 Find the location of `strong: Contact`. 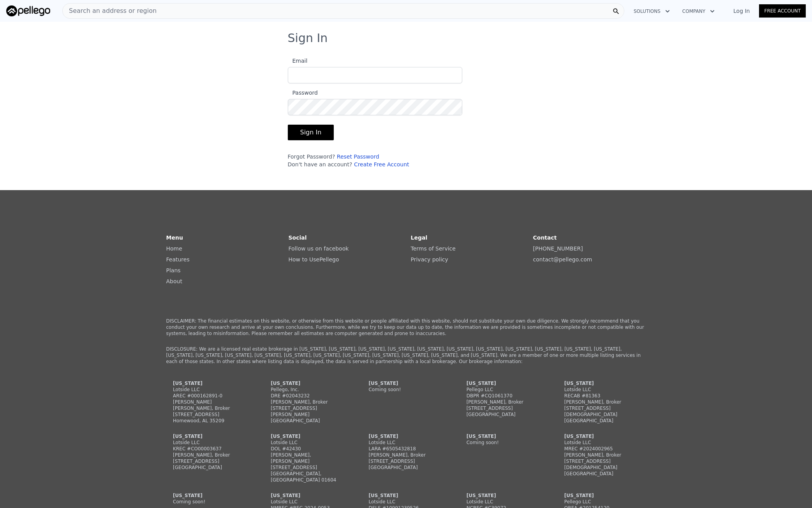

strong: Contact is located at coordinates (545, 237).